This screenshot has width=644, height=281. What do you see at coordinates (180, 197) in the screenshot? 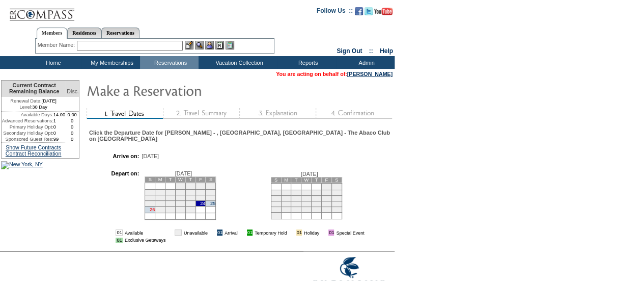
I see `td: 15` at bounding box center [180, 197].